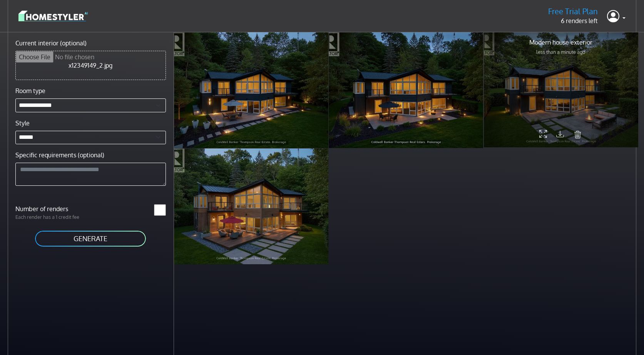  Describe the element at coordinates (60, 155) in the screenshot. I see `label: Specific requirements (optional)` at that location.